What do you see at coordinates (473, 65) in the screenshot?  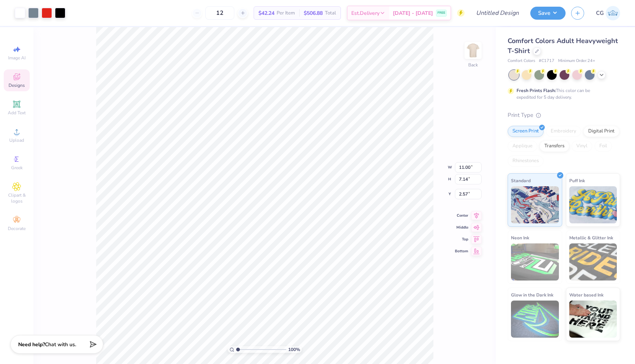 I see `div: Back` at bounding box center [473, 65].